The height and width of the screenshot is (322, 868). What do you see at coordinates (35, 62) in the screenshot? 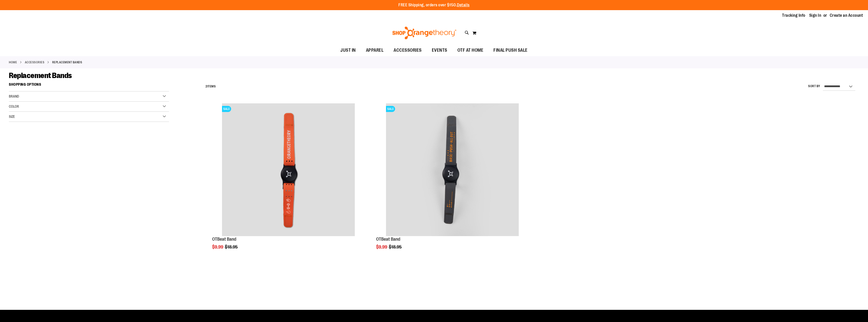
I see `a: ACCESSORIES` at bounding box center [35, 62].